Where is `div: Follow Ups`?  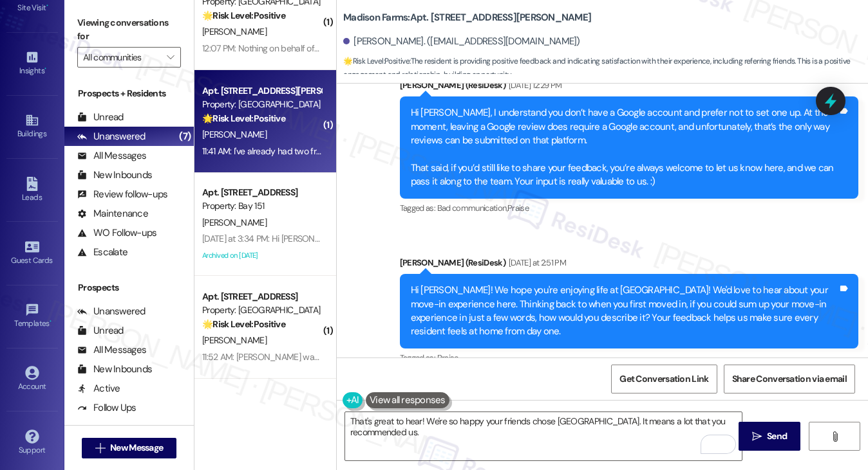
div: Follow Ups is located at coordinates (107, 408).